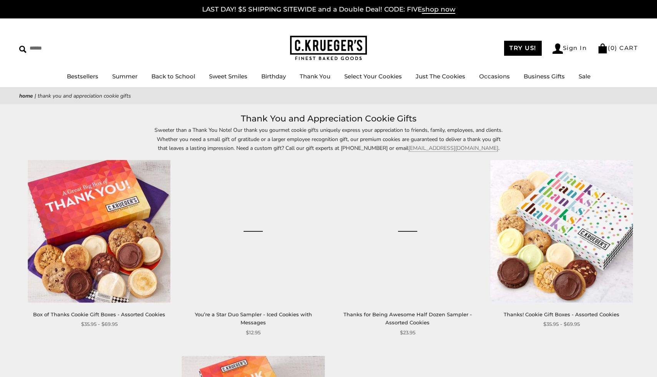 Image resolution: width=657 pixels, height=377 pixels. I want to click on a: Thank You, so click(315, 76).